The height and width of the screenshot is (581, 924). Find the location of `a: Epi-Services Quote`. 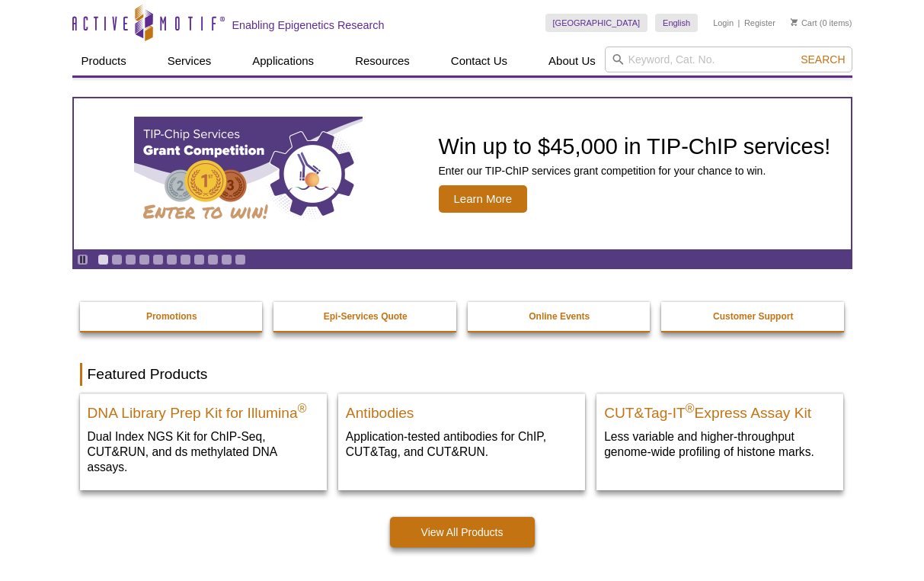

a: Epi-Services Quote is located at coordinates (366, 316).